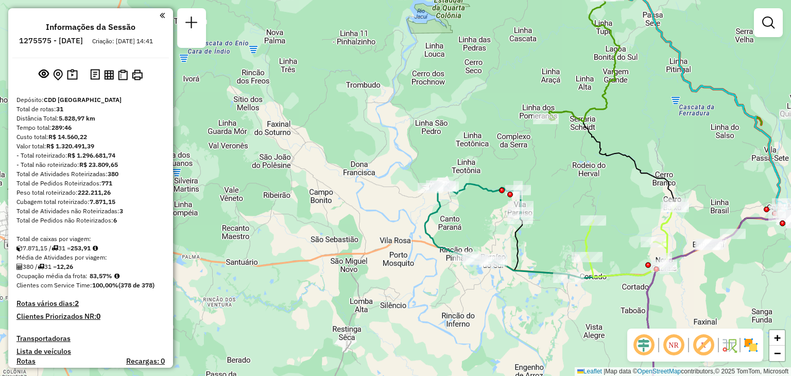 This screenshot has height=376, width=791. What do you see at coordinates (20, 267) in the screenshot?
I see `i: Total de Atividades` at bounding box center [20, 267].